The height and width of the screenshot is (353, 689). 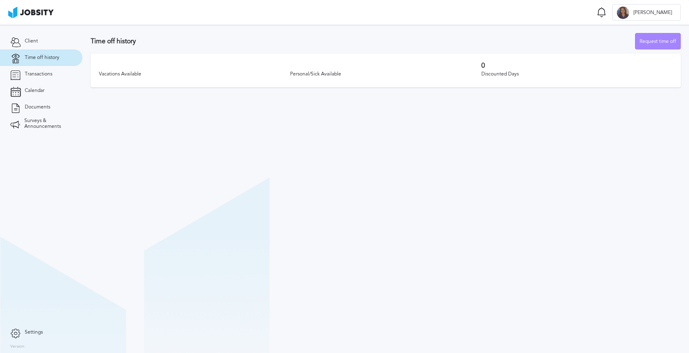 I want to click on h3: 0, so click(x=577, y=66).